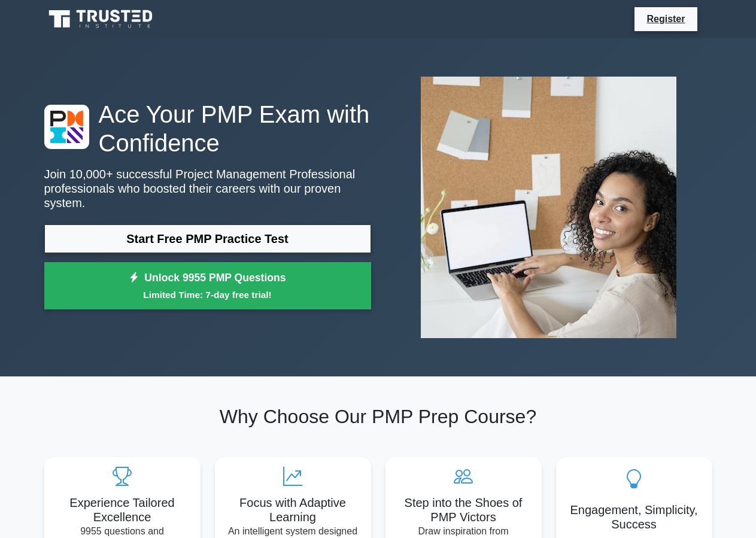 The image size is (756, 538). Describe the element at coordinates (292, 509) in the screenshot. I see `h5: Focus with Adaptive Learning` at that location.